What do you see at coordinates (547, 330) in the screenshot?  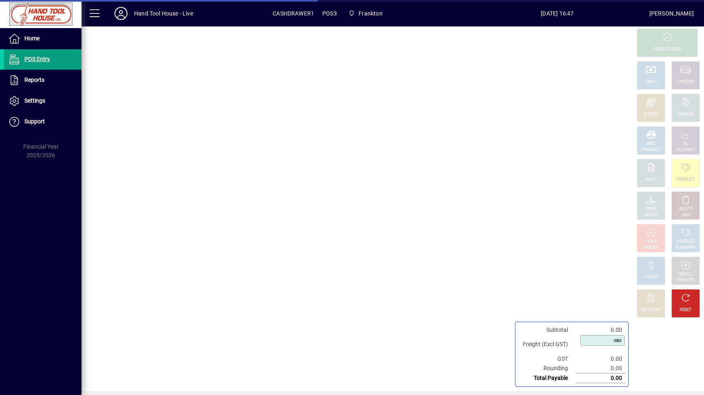 I see `td: Subtotal` at bounding box center [547, 330].